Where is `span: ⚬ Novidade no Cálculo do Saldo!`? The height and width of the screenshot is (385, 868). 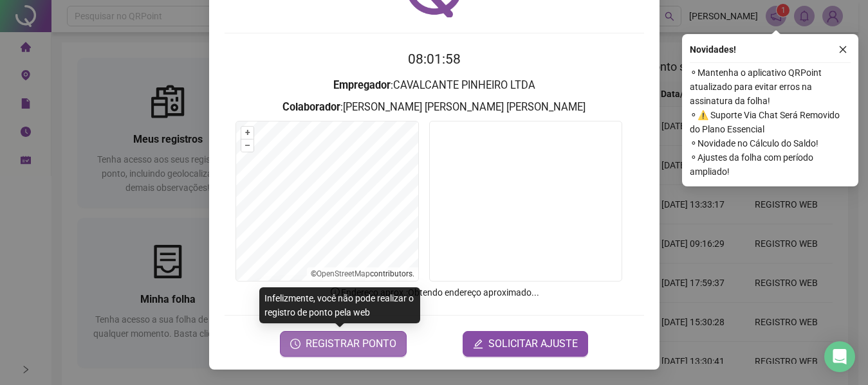 span: ⚬ Novidade no Cálculo do Saldo! is located at coordinates (771, 143).